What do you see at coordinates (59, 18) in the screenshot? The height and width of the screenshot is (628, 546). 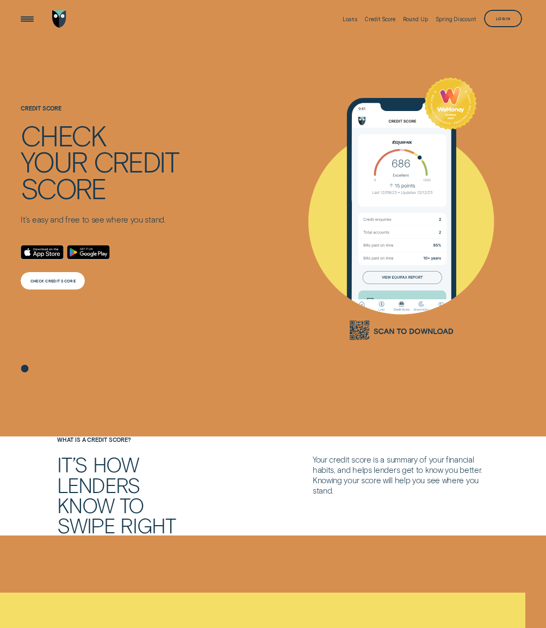 I see `img: Wisr` at bounding box center [59, 18].